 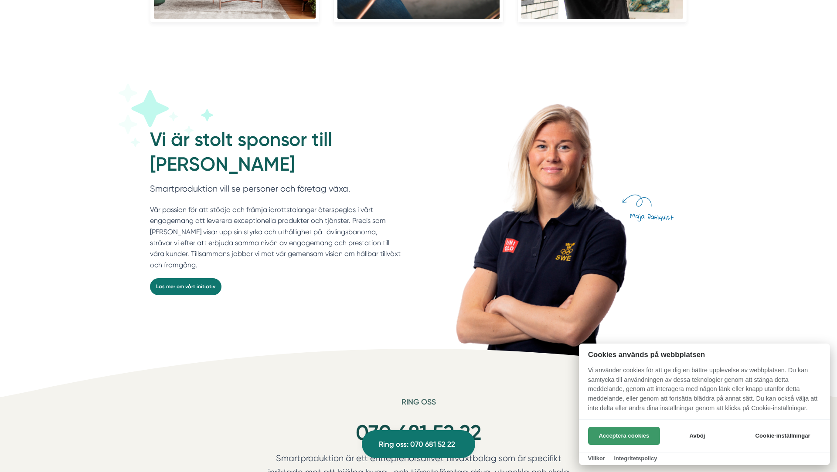 I want to click on p: Vi använder cookies för att ge dig en bättre upplevelse av webbplatsen. Du kan samtycka till anvä..., so click(x=704, y=393).